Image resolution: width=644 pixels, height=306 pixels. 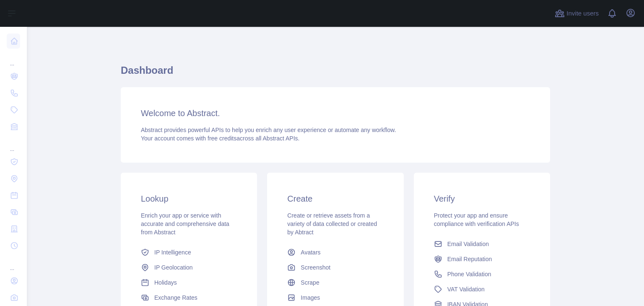 I want to click on a: Email Validation, so click(x=482, y=244).